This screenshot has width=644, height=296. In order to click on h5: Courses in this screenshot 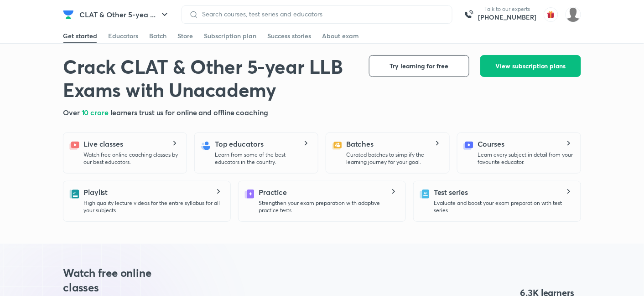, I will do `click(490, 144)`.